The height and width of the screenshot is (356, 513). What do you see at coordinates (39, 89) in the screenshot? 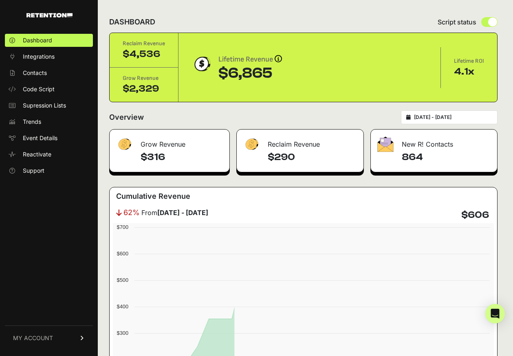
I see `span: Code Script` at bounding box center [39, 89].